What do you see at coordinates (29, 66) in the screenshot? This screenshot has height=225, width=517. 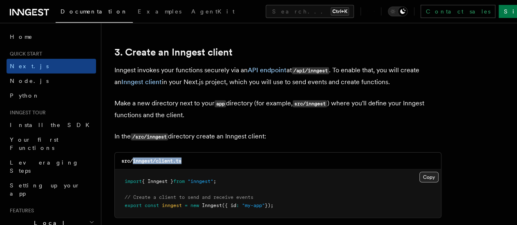 I see `span: Next.js` at bounding box center [29, 66].